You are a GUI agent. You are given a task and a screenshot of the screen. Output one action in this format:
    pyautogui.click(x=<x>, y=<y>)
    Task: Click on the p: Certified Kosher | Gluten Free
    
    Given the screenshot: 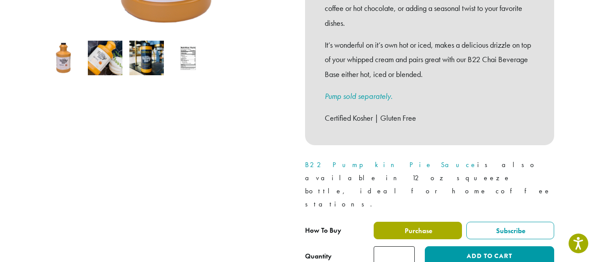 What is the action you would take?
    pyautogui.click(x=429, y=118)
    